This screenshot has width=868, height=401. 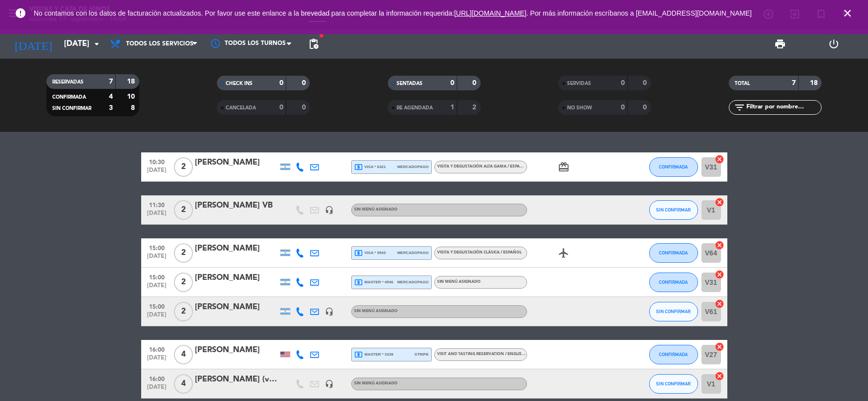 I want to click on i: close, so click(x=847, y=13).